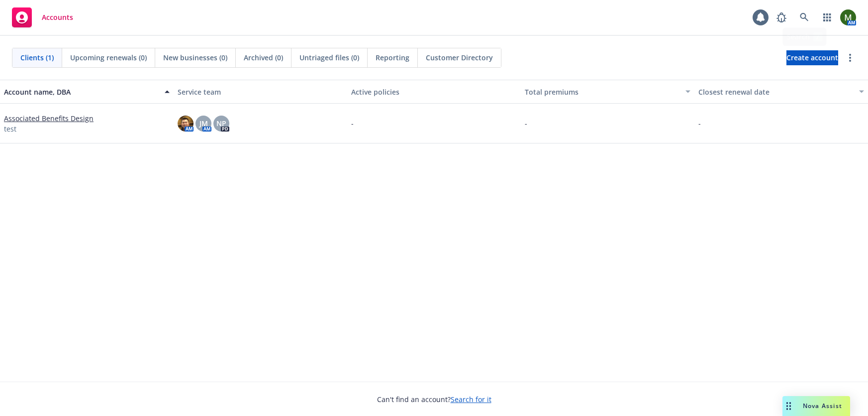 This screenshot has height=416, width=868. I want to click on a: Search for it, so click(471, 399).